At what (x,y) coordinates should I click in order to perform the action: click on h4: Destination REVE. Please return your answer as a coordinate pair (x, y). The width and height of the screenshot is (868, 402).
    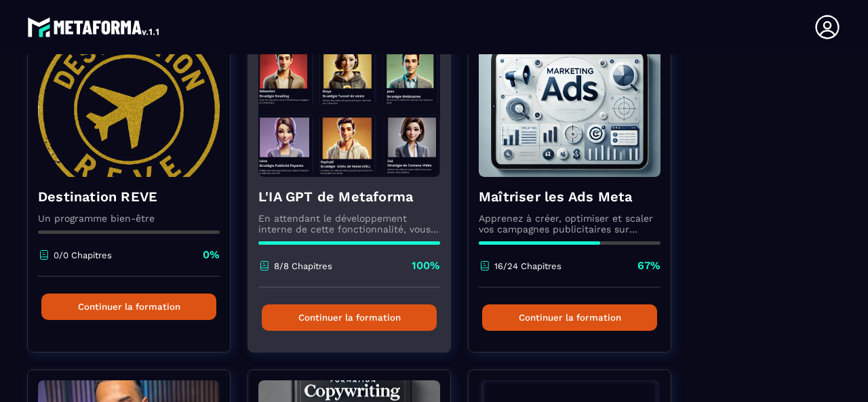
    Looking at the image, I should click on (129, 197).